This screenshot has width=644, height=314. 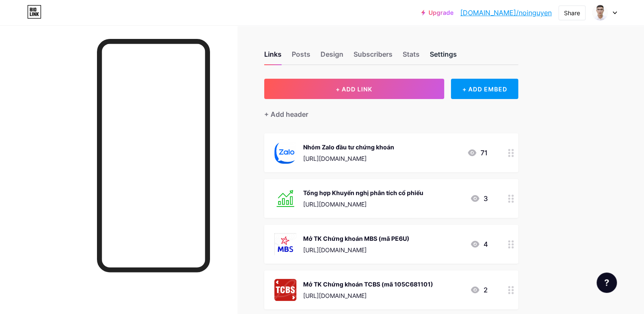 What do you see at coordinates (373, 56) in the screenshot?
I see `div: Subscribers` at bounding box center [373, 56].